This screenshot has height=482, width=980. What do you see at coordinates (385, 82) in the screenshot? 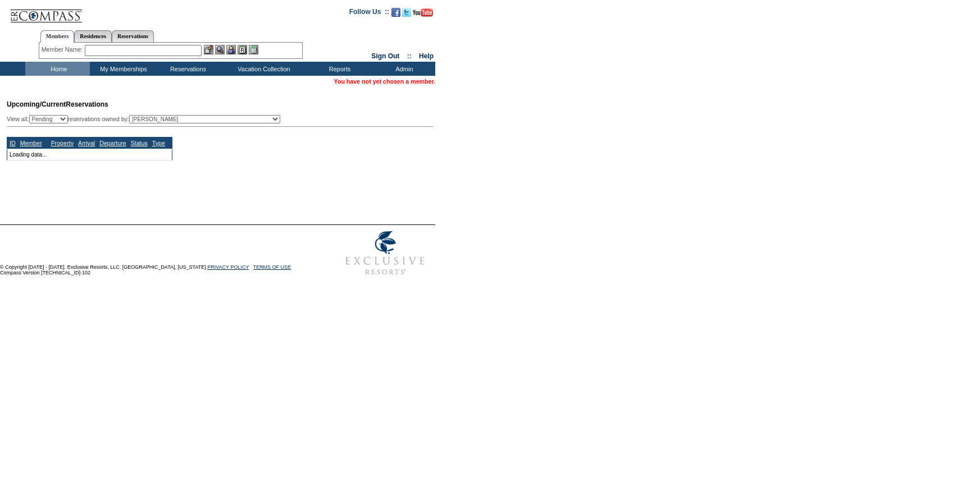
I see `span: You have not yet chosen a member.` at bounding box center [385, 82].